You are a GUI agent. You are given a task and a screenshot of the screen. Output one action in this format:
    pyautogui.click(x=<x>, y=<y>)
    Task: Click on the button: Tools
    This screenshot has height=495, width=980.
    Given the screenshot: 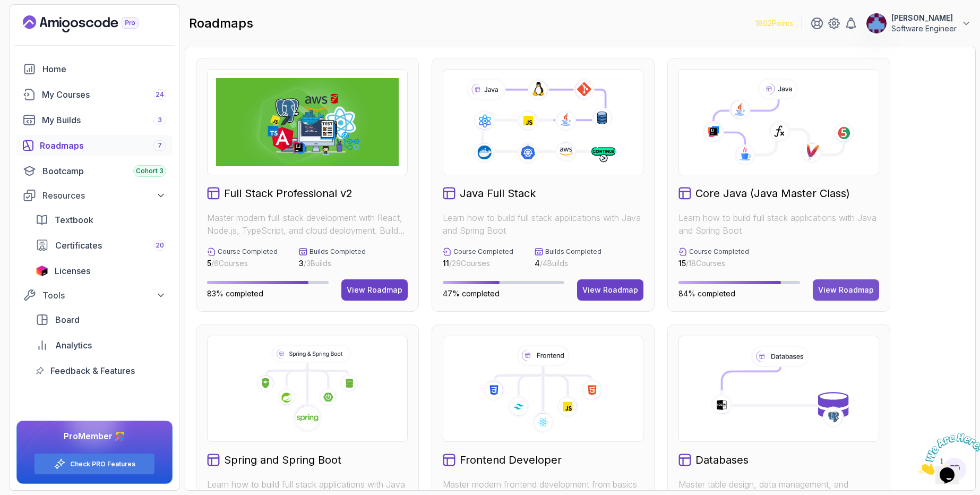 What is the action you would take?
    pyautogui.click(x=95, y=296)
    